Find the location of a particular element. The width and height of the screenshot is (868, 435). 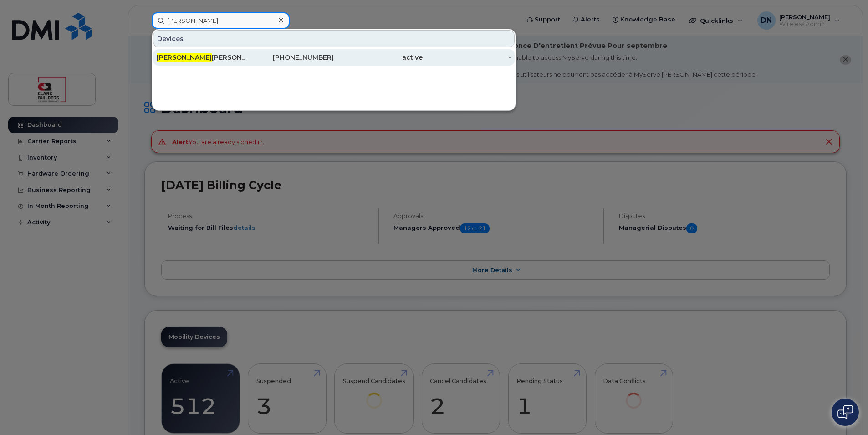

div: active is located at coordinates (378, 57).